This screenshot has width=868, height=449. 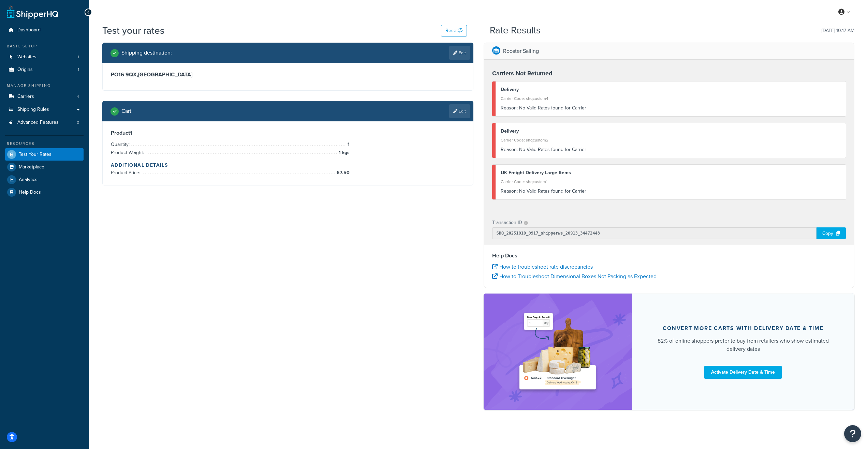 What do you see at coordinates (288, 133) in the screenshot?
I see `h3: Product 1` at bounding box center [288, 133].